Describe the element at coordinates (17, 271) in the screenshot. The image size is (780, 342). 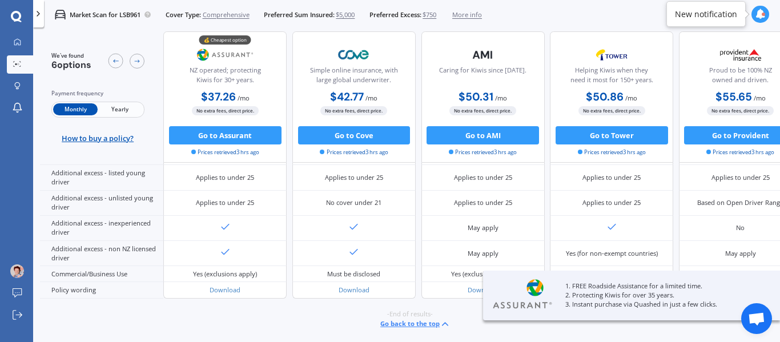
I see `img: ACg8ocJx27mpBchmYAiGceIy0qp6Imvv1lsXfdWMDwZh37uRp2Nohdg=s96-c` at that location.